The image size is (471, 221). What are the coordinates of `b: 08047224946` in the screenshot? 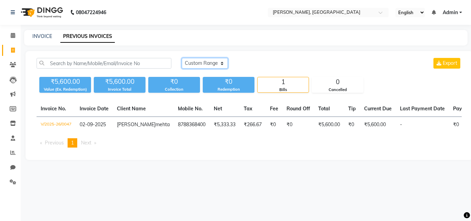 It's located at (91, 12).